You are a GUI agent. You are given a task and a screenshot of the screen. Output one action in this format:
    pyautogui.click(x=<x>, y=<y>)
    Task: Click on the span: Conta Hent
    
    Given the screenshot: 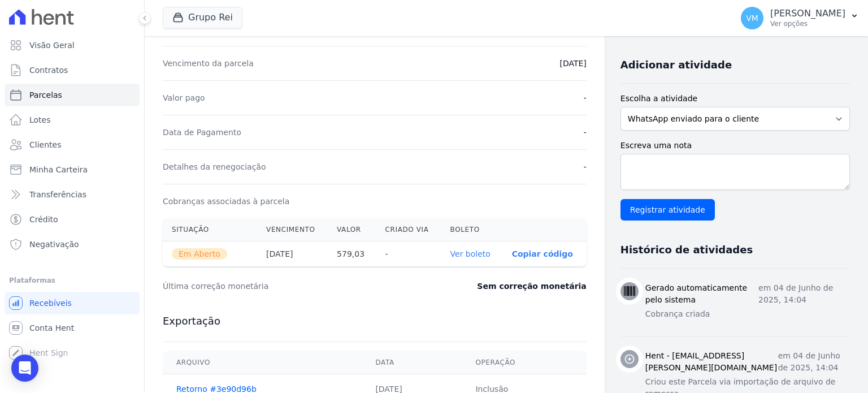 What is the action you would take?
    pyautogui.click(x=51, y=328)
    